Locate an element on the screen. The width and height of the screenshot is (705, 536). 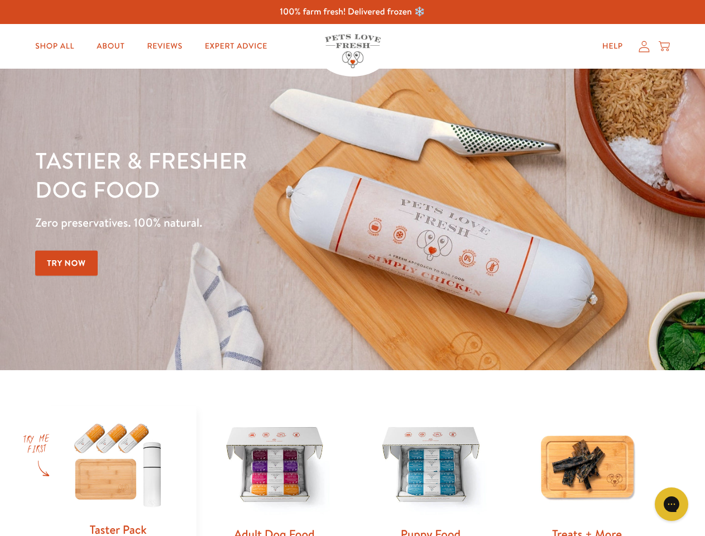
img: Pets Love Fresh is located at coordinates (353, 51).